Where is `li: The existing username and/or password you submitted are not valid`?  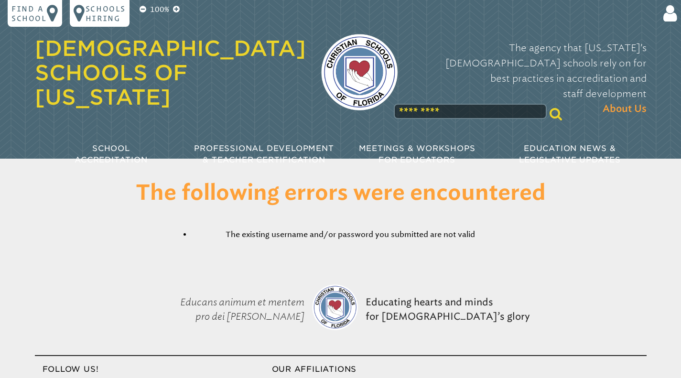 li: The existing username and/or password you submitted are not valid is located at coordinates (350, 234).